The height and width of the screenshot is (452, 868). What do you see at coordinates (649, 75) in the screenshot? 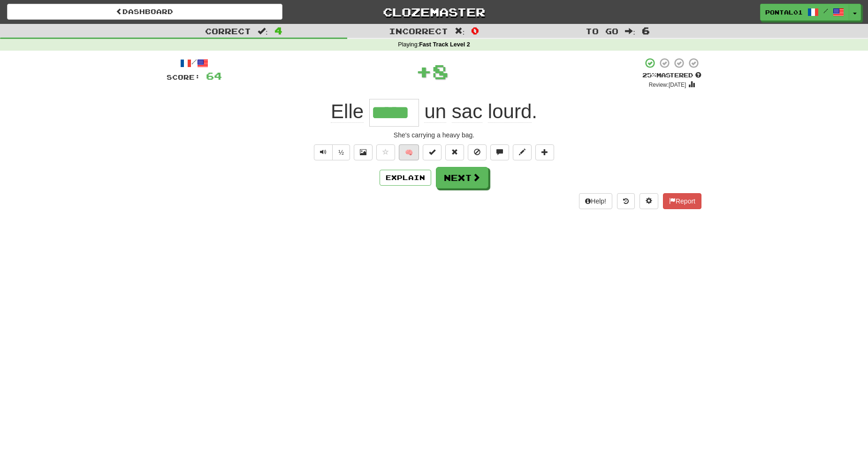
I see `span: 25 %` at bounding box center [649, 75].